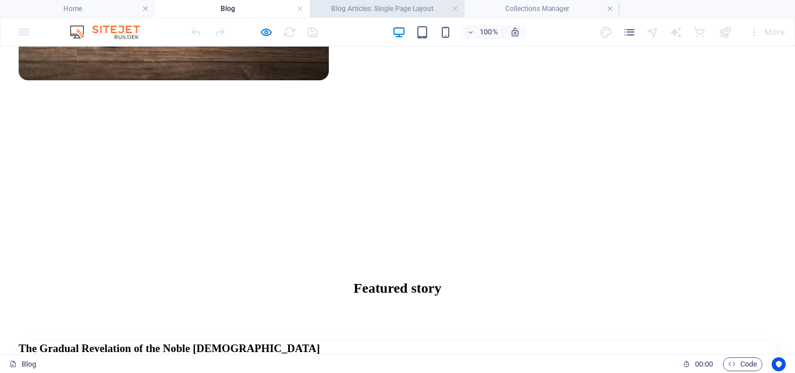 This screenshot has height=373, width=795. I want to click on a: Click to cancel selection. Double-click to open Pages, so click(23, 365).